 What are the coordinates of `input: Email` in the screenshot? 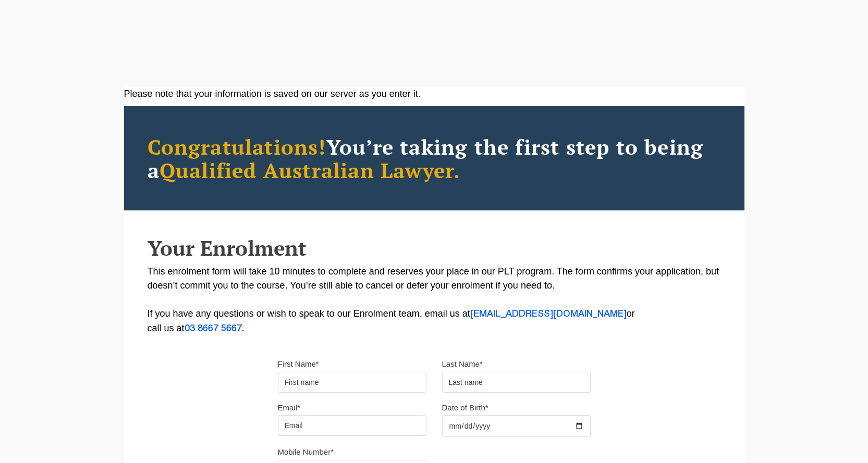 It's located at (352, 426).